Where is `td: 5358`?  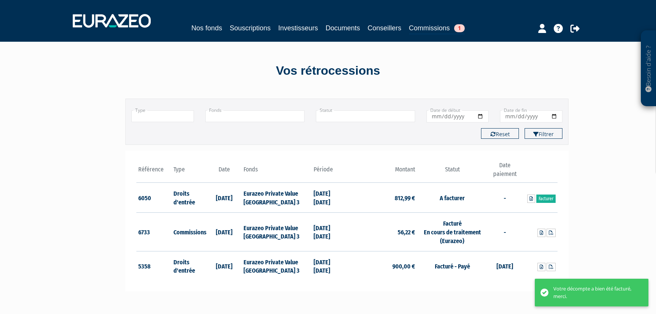 td: 5358 is located at coordinates (154, 266).